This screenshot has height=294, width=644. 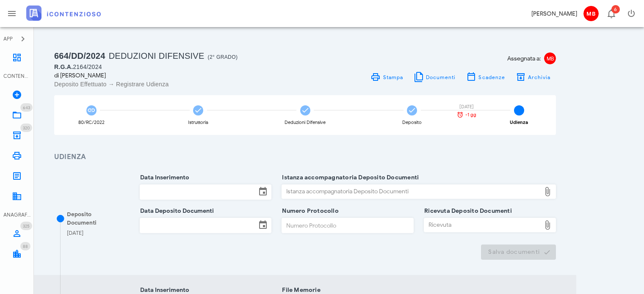 What do you see at coordinates (466, 211) in the screenshot?
I see `label: Ricevuta Deposito Documenti` at bounding box center [466, 211].